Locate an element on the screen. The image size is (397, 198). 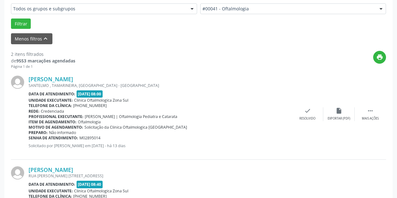
button: Filtrar is located at coordinates (21, 24).